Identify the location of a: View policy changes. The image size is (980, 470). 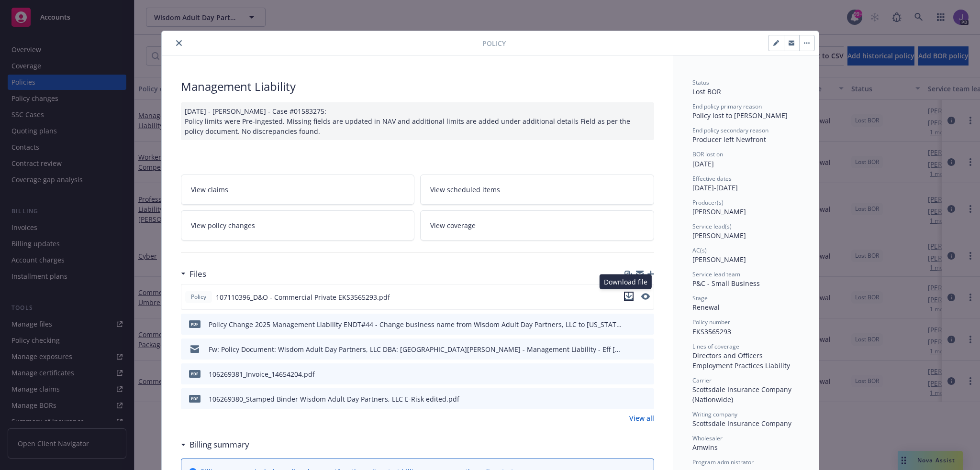
(298, 225).